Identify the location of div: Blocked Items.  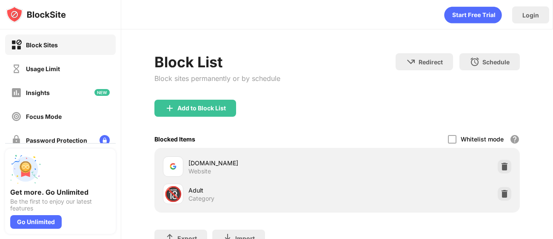
(175, 139).